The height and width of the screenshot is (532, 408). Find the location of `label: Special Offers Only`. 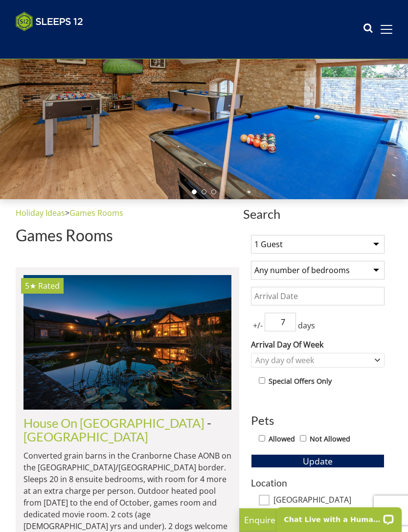

label: Special Offers Only is located at coordinates (300, 382).